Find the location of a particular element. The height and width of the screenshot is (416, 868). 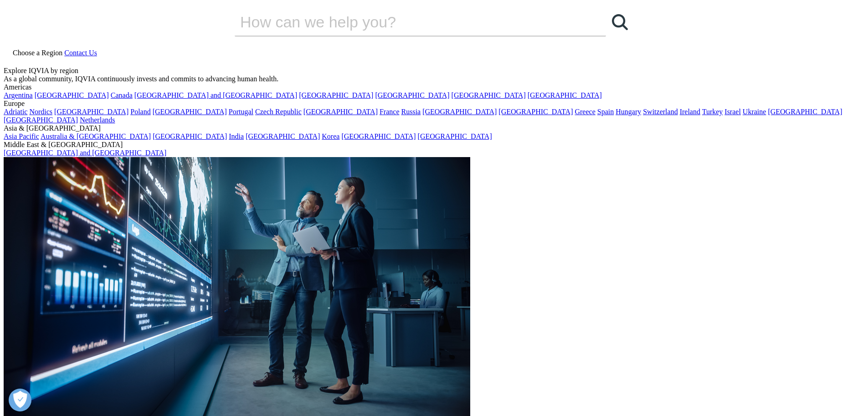

a: Greece is located at coordinates (584, 112).